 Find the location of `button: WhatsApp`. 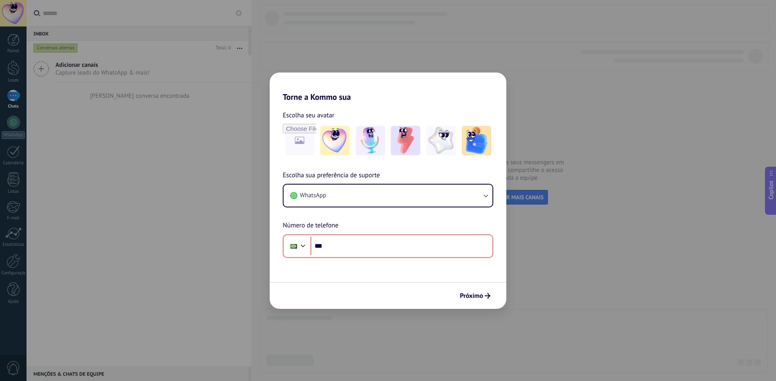

button: WhatsApp is located at coordinates (388, 196).